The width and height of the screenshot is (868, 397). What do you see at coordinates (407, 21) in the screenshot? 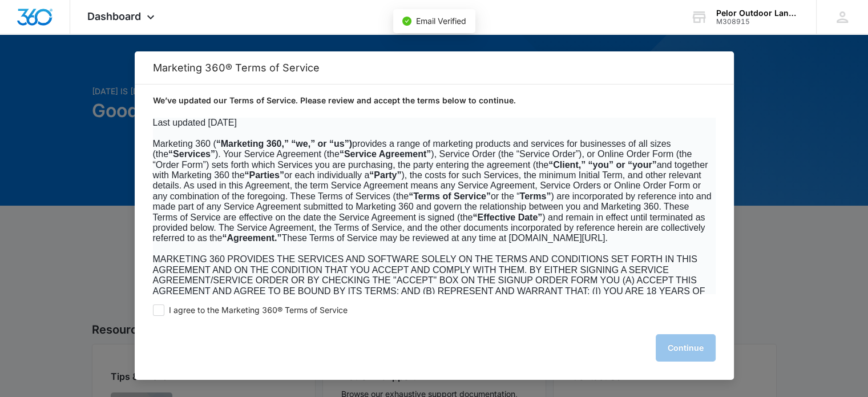
I see `span: check-circle` at bounding box center [407, 21].